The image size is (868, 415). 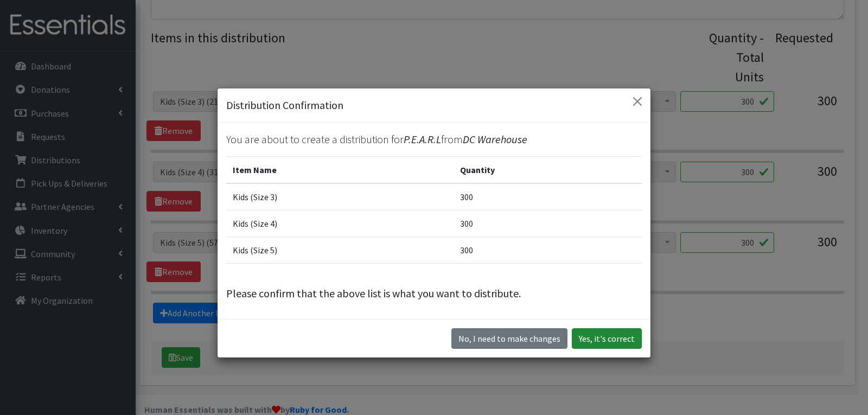 What do you see at coordinates (340, 197) in the screenshot?
I see `td: Kids (Size 3)` at bounding box center [340, 197].